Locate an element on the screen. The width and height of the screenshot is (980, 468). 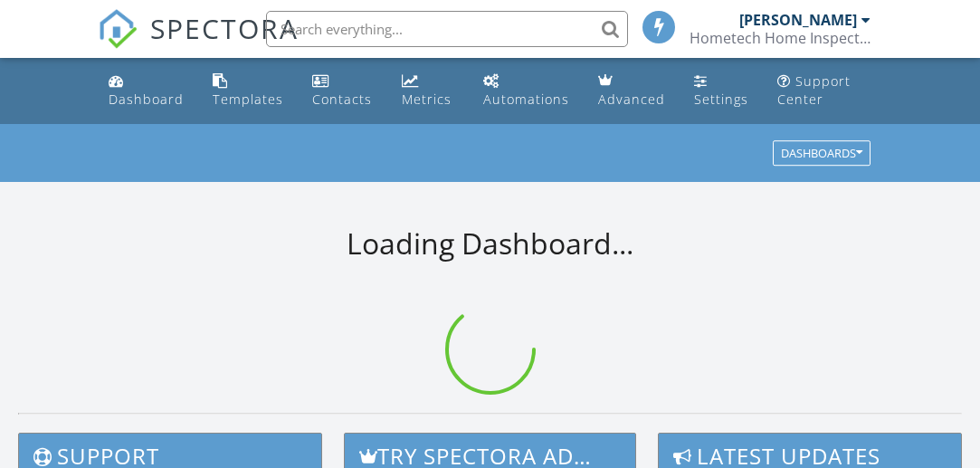
div: Templates is located at coordinates (248, 99).